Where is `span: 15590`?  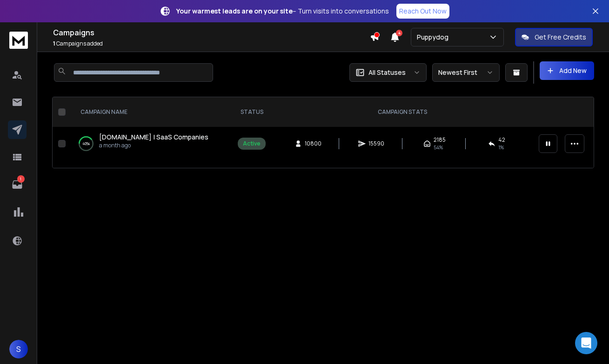
span: 15590 is located at coordinates (376, 144).